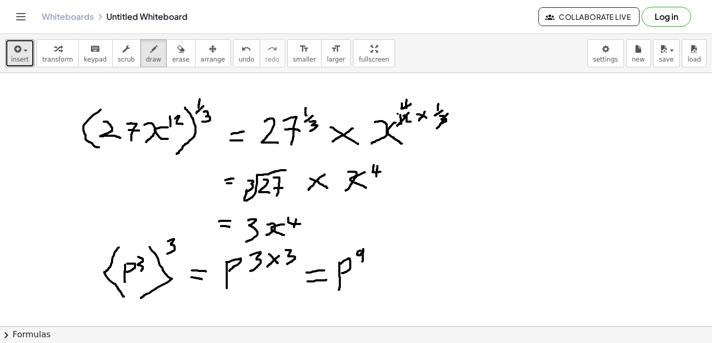 This screenshot has height=343, width=712. Describe the element at coordinates (21, 17) in the screenshot. I see `button: Toggle navigation` at that location.